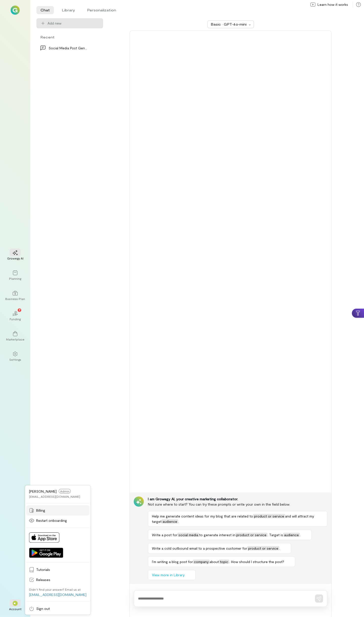 This screenshot has width=364, height=617. I want to click on div: Not sure where to start? You can try these prompts or write your own in the field below., so click(237, 504).